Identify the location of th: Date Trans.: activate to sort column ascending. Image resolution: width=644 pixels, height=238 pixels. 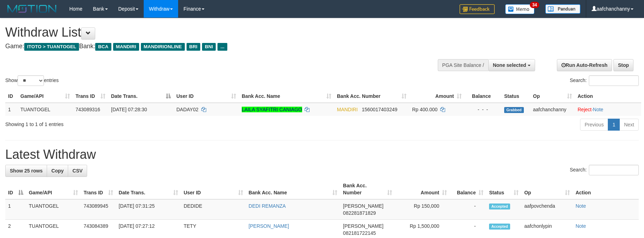
(148, 189).